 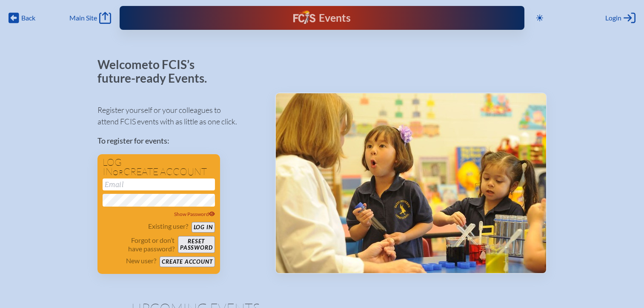 I want to click on p: New user?, so click(x=141, y=261).